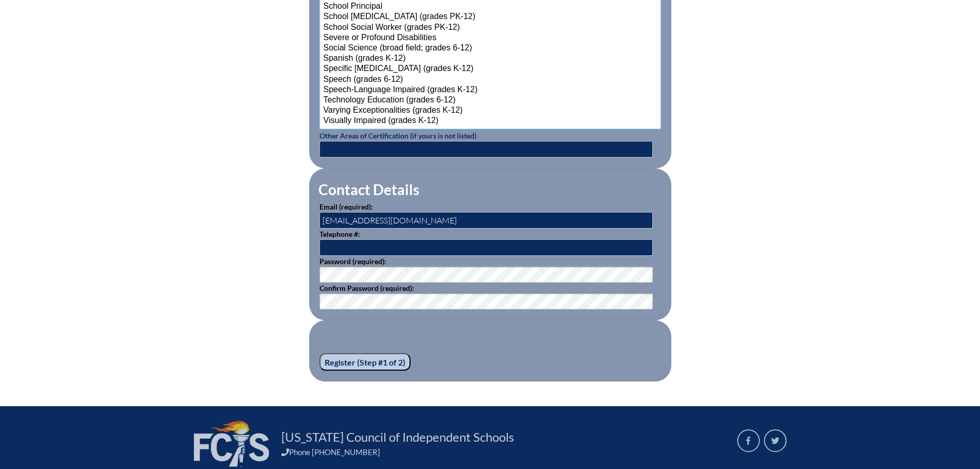 The width and height of the screenshot is (980, 469). Describe the element at coordinates (490, 121) in the screenshot. I see `option: Visually Impaired (grades K-12)` at that location.